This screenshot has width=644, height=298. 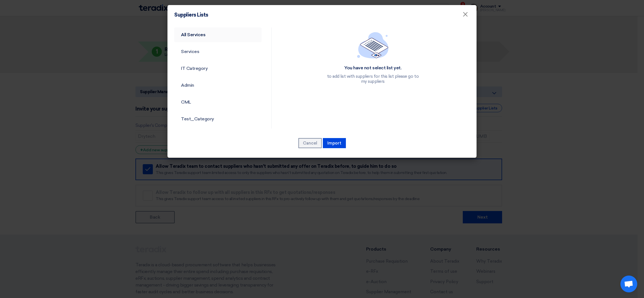 I want to click on img: empty_state_list.svg, so click(x=373, y=45).